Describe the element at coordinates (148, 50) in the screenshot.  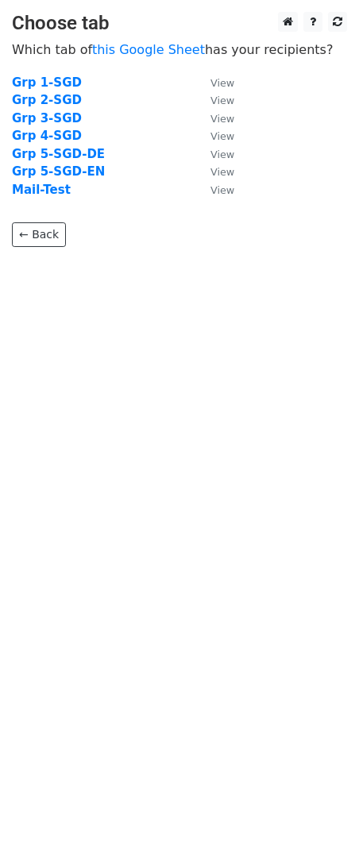
I see `a: this Google Sheet` at that location.